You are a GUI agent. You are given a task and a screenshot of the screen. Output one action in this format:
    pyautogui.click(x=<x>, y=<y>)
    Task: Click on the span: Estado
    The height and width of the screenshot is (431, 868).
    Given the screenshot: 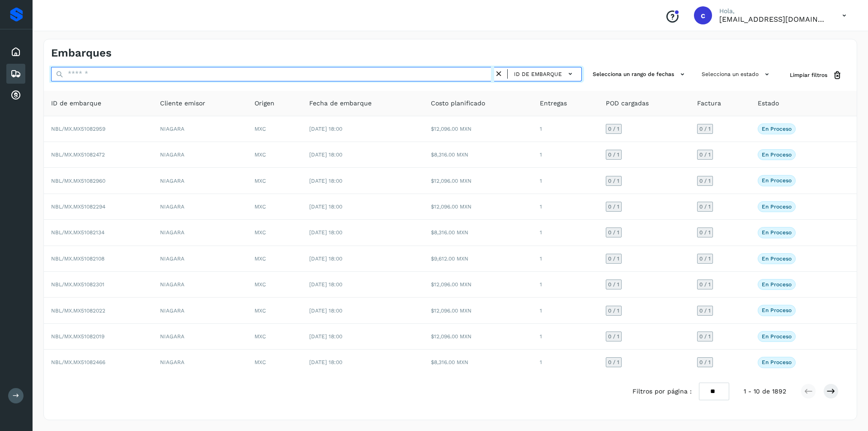 What is the action you would take?
    pyautogui.click(x=769, y=103)
    